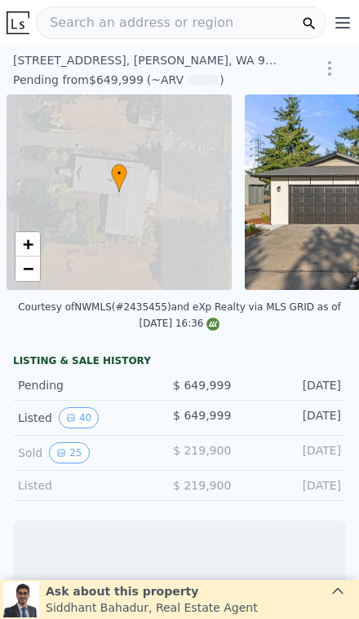  Describe the element at coordinates (152, 592) in the screenshot. I see `div: Ask about this property` at that location.